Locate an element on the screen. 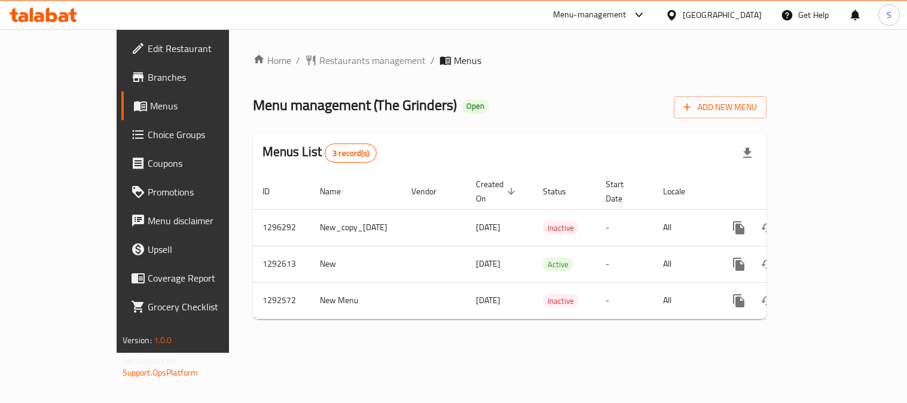 The image size is (907, 403). a: Home is located at coordinates (272, 60).